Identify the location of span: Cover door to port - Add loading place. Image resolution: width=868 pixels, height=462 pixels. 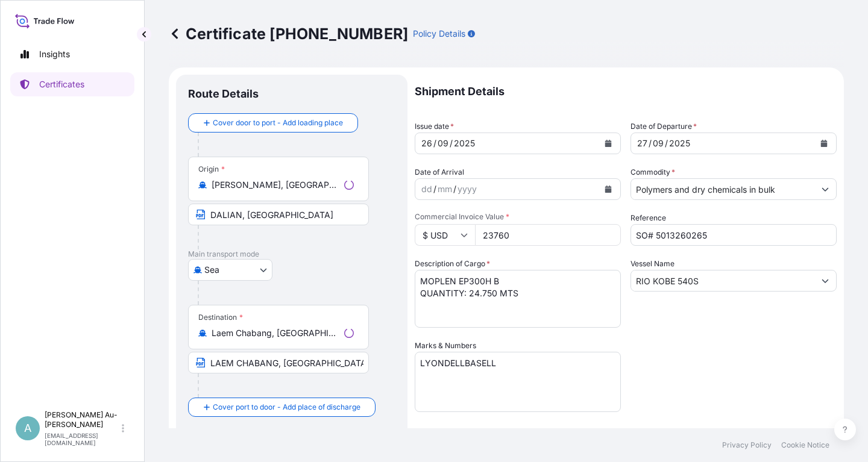
(278, 123).